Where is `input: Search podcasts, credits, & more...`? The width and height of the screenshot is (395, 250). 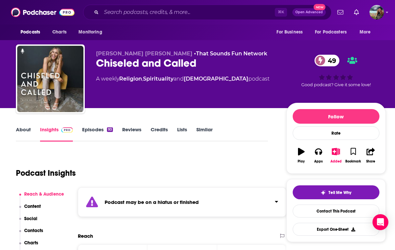 input: Search podcasts, credits, & more... is located at coordinates (188, 12).